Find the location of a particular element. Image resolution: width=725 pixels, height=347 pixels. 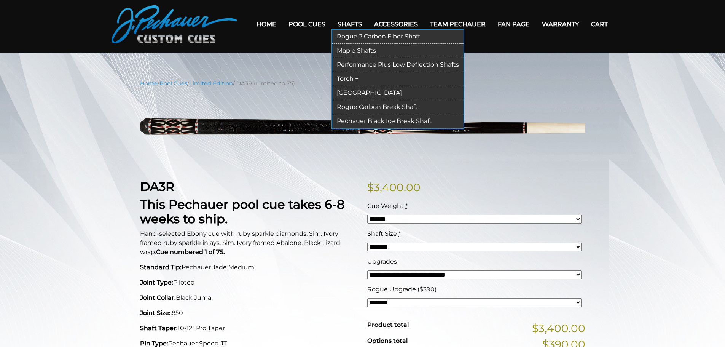

a: Warranty is located at coordinates (560, 24).